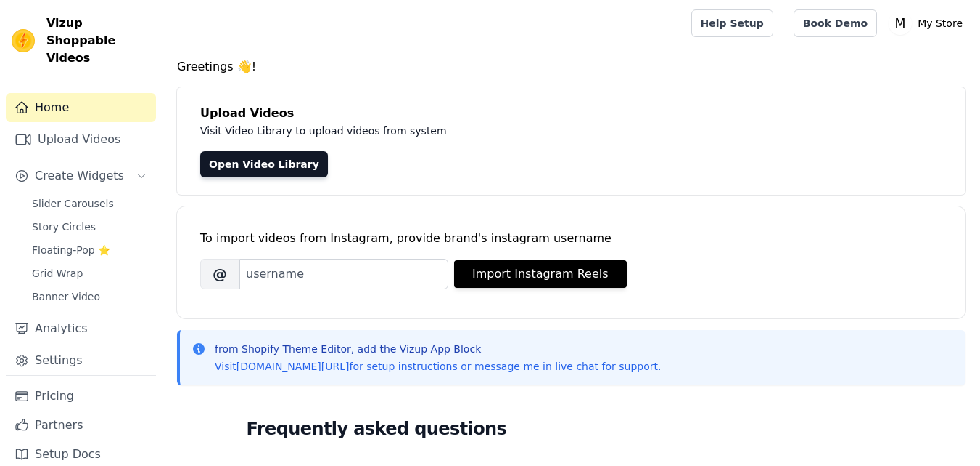  What do you see at coordinates (732, 23) in the screenshot?
I see `a: Help Setup` at bounding box center [732, 23].